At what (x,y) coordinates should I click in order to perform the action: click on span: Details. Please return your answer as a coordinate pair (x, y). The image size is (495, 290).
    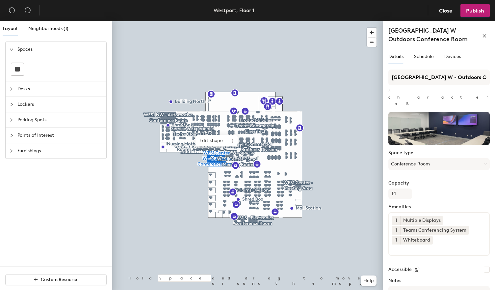
    Looking at the image, I should click on (396, 56).